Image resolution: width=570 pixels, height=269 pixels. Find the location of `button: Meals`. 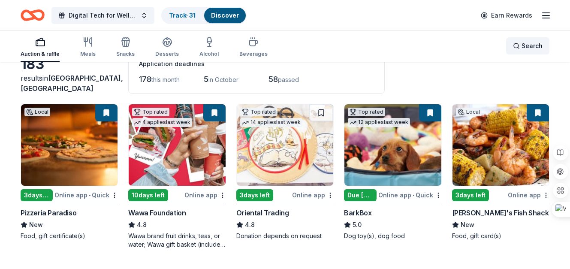

button: Meals is located at coordinates (88, 48).